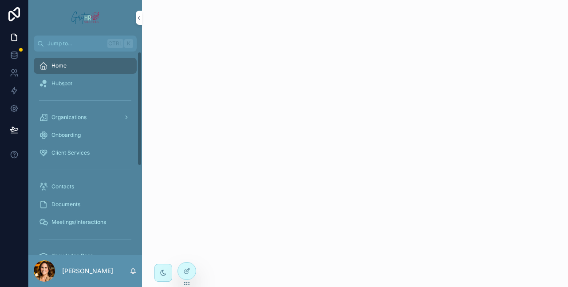  What do you see at coordinates (85, 83) in the screenshot?
I see `a: Hubspot` at bounding box center [85, 83].